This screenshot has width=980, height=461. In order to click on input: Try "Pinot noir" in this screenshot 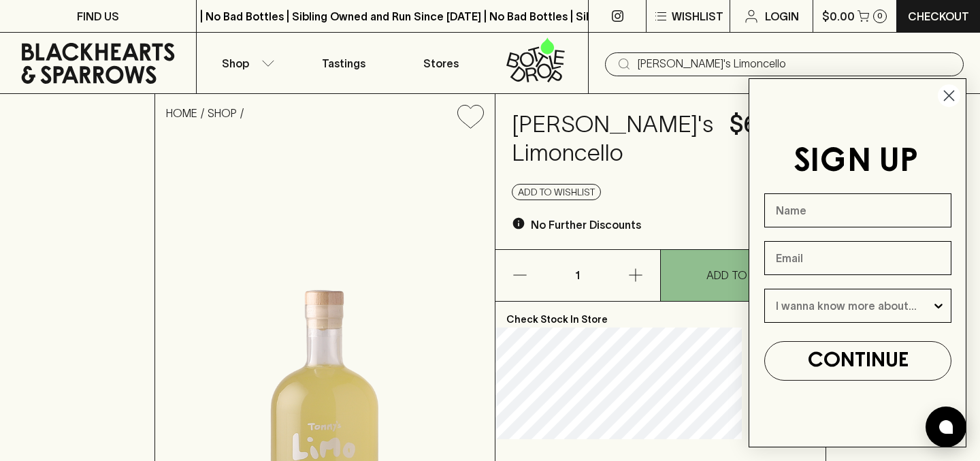, I will do `click(795, 64)`.